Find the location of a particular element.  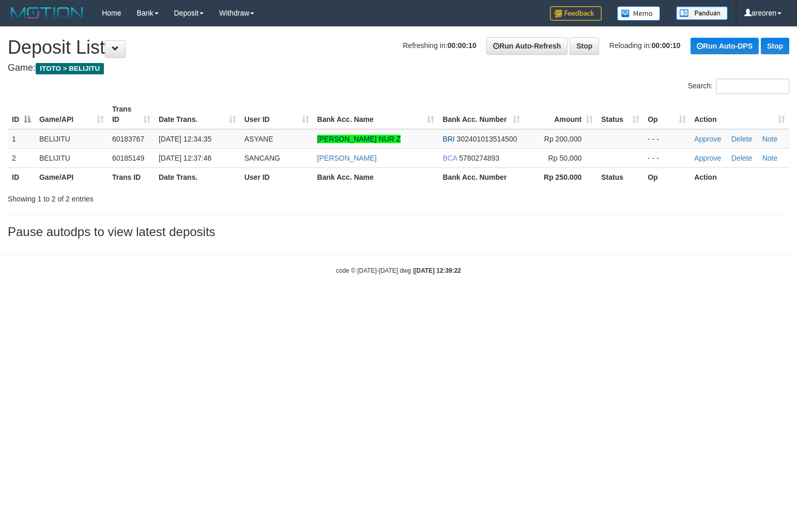

th: Game/API is located at coordinates (71, 177).